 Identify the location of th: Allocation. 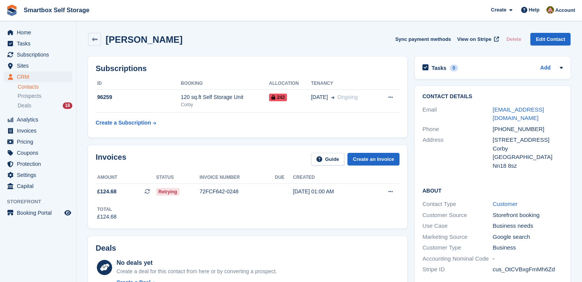
(290, 84).